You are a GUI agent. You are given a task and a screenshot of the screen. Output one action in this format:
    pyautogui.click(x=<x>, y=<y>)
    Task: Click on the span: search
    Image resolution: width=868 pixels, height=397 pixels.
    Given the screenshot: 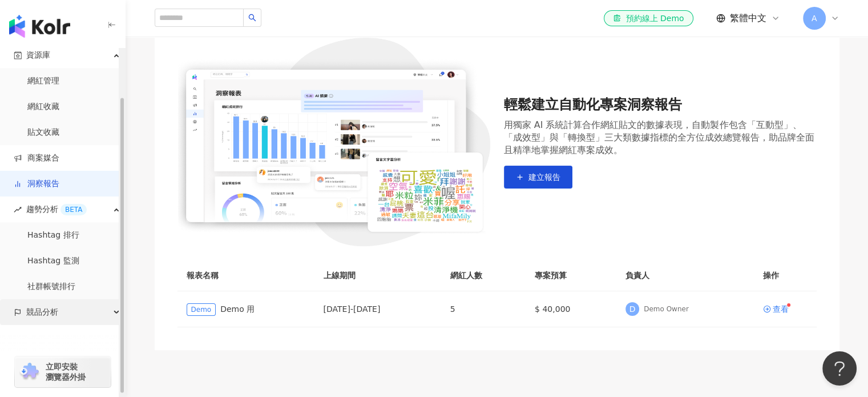 What is the action you would take?
    pyautogui.click(x=252, y=18)
    